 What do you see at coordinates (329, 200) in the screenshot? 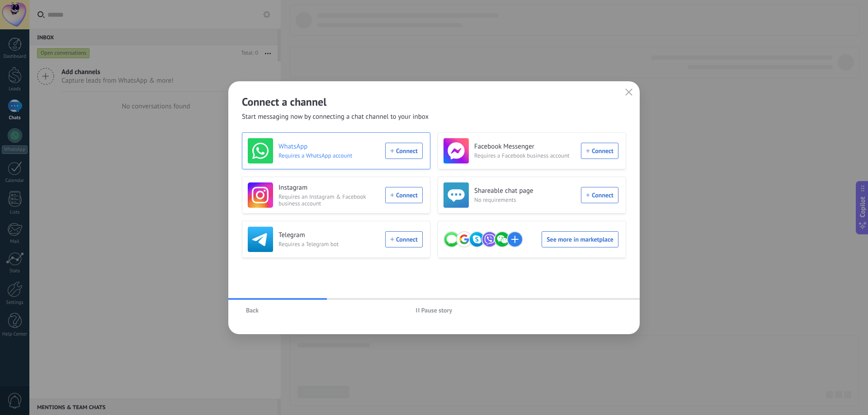
I see `span: Requires an Instagram & Facebook business account` at bounding box center [329, 200].